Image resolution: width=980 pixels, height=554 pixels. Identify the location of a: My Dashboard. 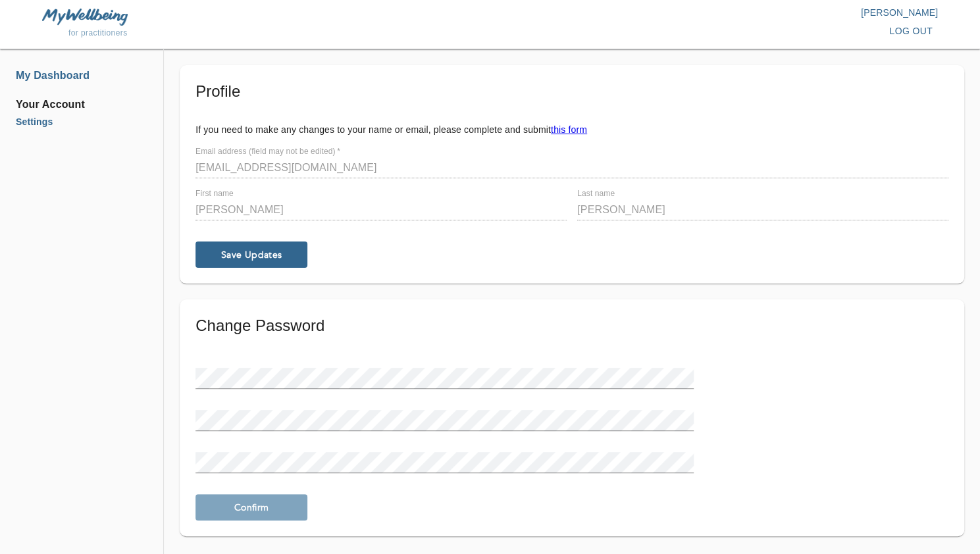
(81, 75).